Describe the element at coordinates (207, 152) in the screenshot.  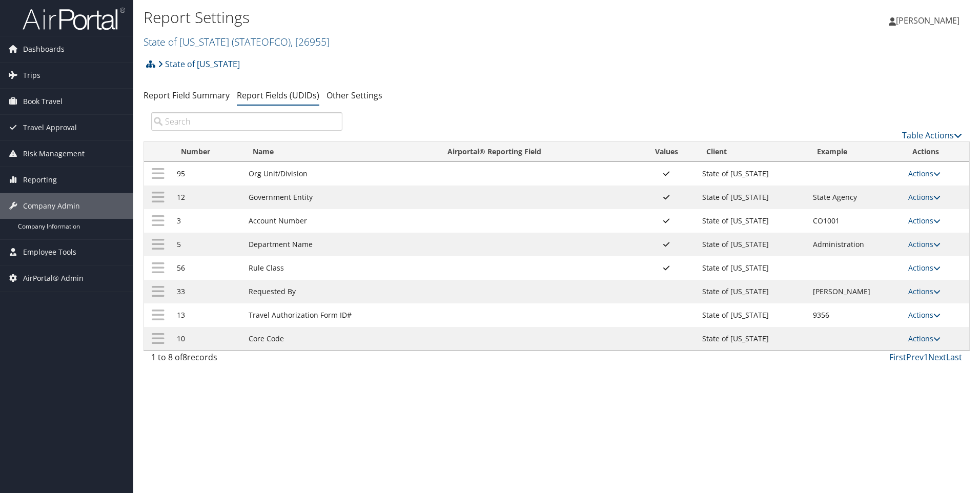
I see `th: Number` at that location.